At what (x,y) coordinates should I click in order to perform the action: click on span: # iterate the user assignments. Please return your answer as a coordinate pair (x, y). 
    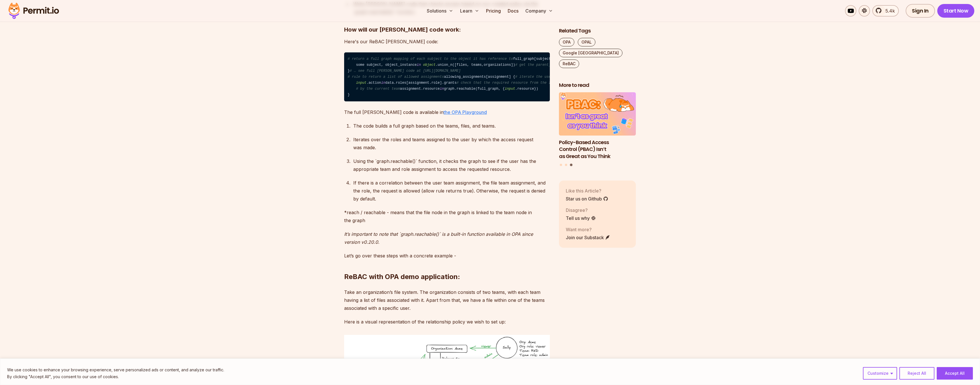
    Looking at the image, I should click on (547, 77).